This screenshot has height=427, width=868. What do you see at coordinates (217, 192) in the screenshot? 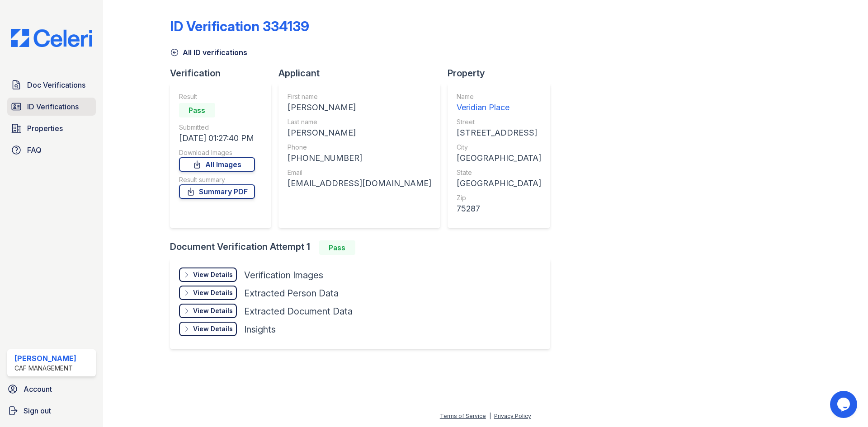
I see `a: Summary PDF` at bounding box center [217, 192].